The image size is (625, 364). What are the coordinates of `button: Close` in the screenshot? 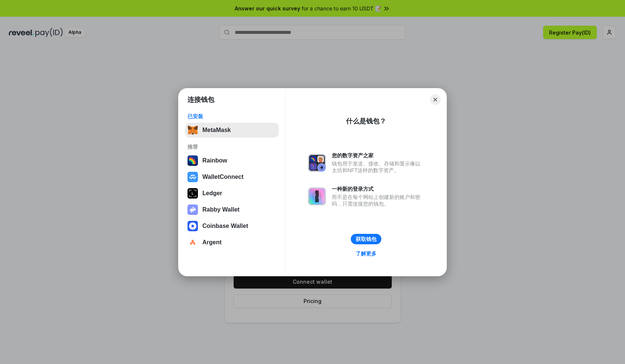 It's located at (435, 100).